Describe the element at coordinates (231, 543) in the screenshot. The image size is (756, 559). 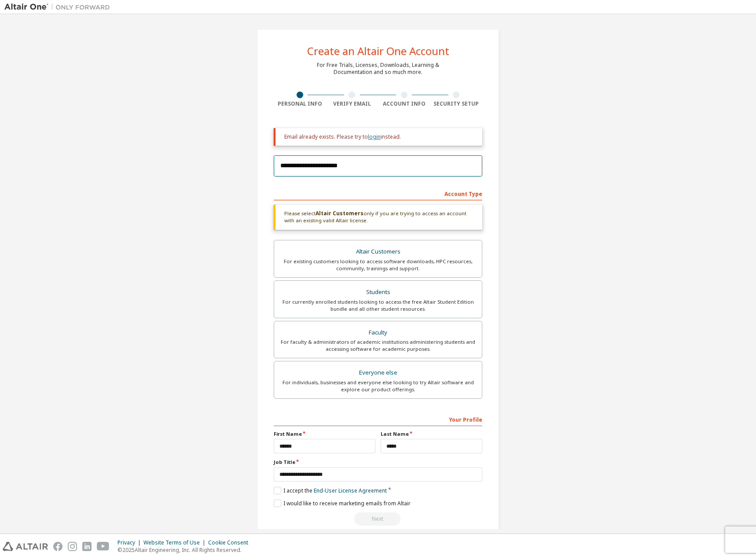
I see `div: Cookie Consent` at that location.